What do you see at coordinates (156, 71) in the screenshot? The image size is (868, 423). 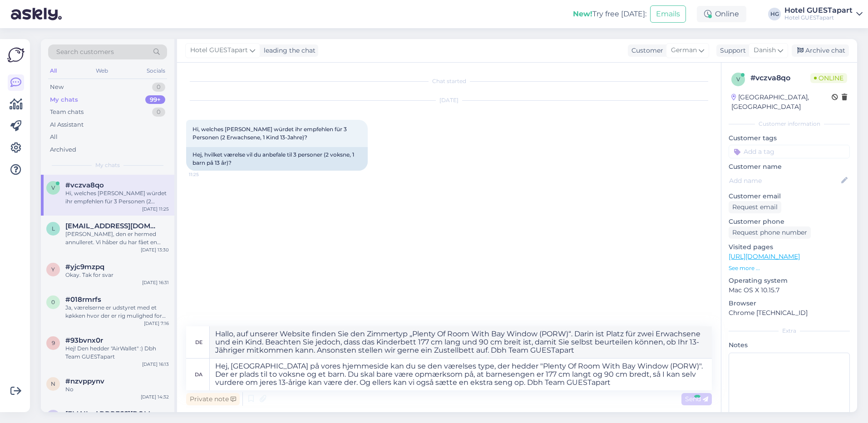 I see `div: Socials` at bounding box center [156, 71].